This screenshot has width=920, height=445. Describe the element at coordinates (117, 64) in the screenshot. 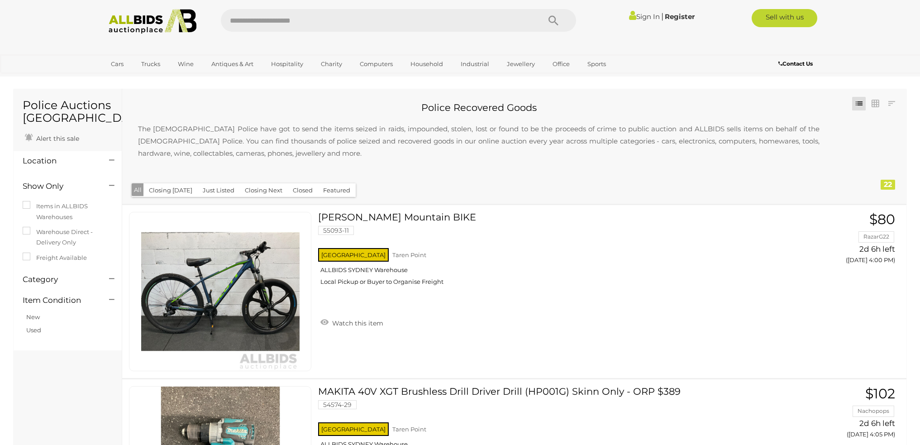

I see `a: Cars` at that location.